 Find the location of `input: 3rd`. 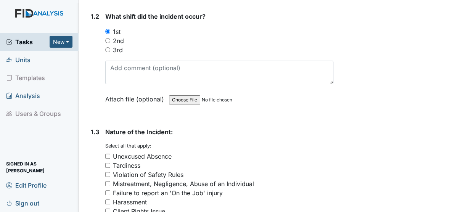

input: 3rd is located at coordinates (107, 50).